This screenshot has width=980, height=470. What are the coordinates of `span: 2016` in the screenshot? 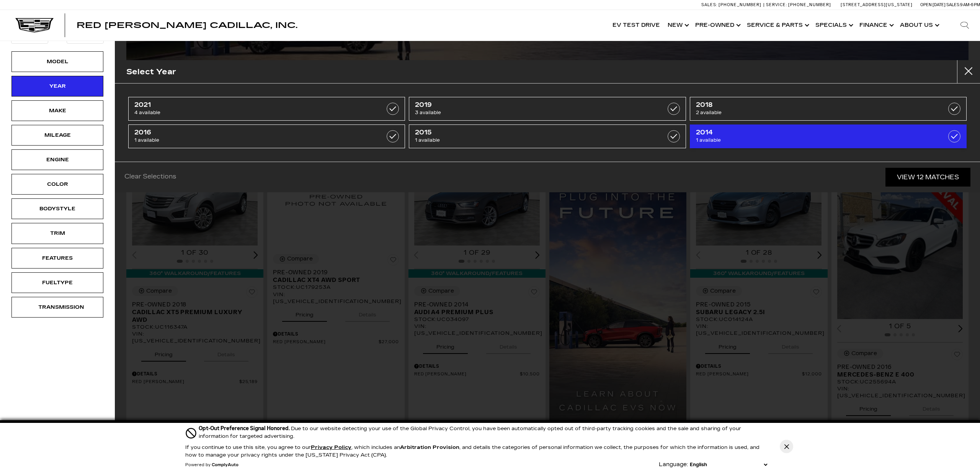 It's located at (247, 132).